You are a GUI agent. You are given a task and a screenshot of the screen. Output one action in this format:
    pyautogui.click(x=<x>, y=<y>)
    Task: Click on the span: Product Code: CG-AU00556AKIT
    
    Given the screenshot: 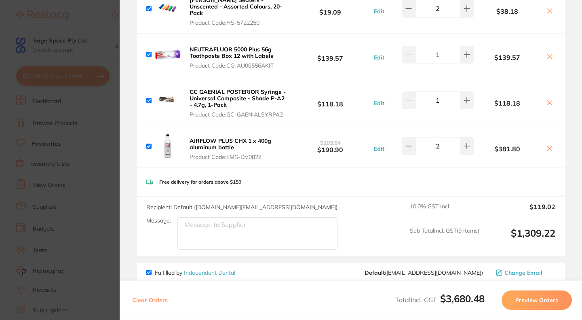 What is the action you would take?
    pyautogui.click(x=238, y=66)
    